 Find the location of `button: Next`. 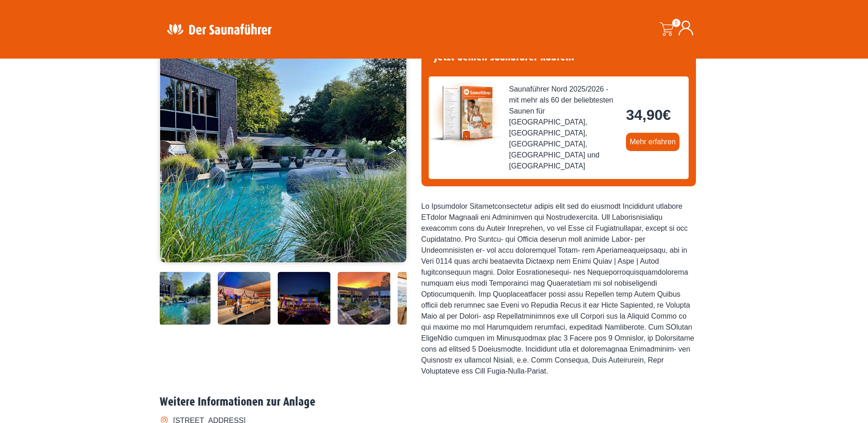

button: Next is located at coordinates (398, 153).